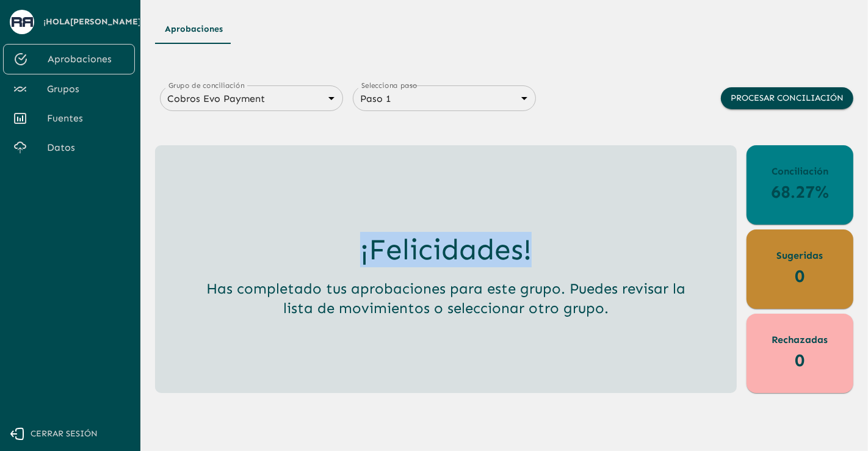  What do you see at coordinates (446, 298) in the screenshot?
I see `h5: Has completado tus aprobaciones para este grupo. Puedes revisar la lista de movimientos o selecci...` at bounding box center [446, 298].